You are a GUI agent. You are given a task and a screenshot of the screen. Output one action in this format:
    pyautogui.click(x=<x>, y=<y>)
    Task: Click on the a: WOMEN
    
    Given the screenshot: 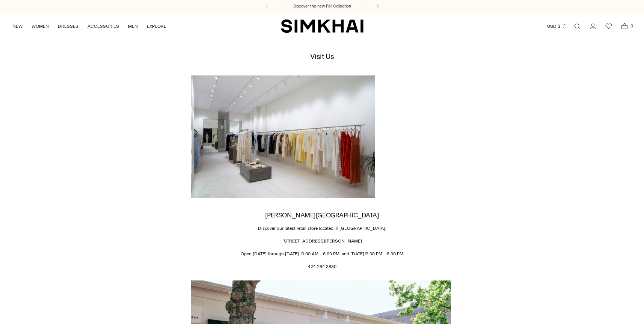 What is the action you would take?
    pyautogui.click(x=40, y=26)
    